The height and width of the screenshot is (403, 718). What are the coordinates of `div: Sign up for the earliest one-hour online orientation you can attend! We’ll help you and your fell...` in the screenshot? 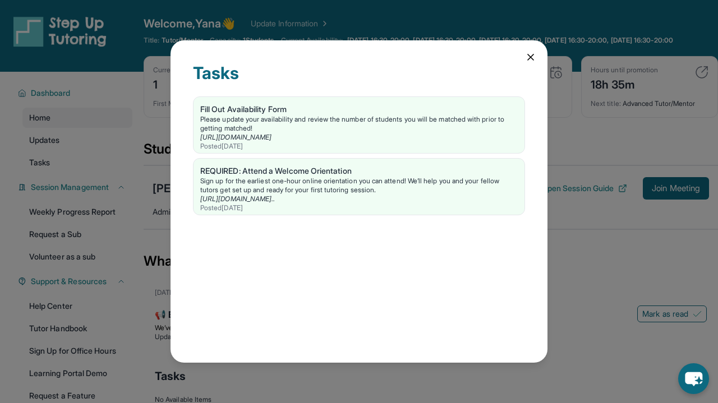 It's located at (359, 186).